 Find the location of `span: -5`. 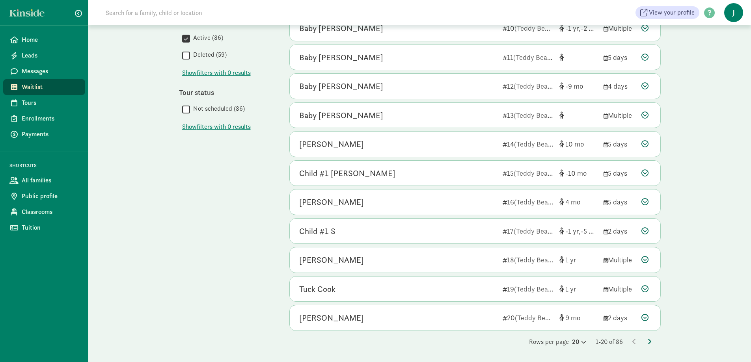

span: -5 is located at coordinates (590, 231).